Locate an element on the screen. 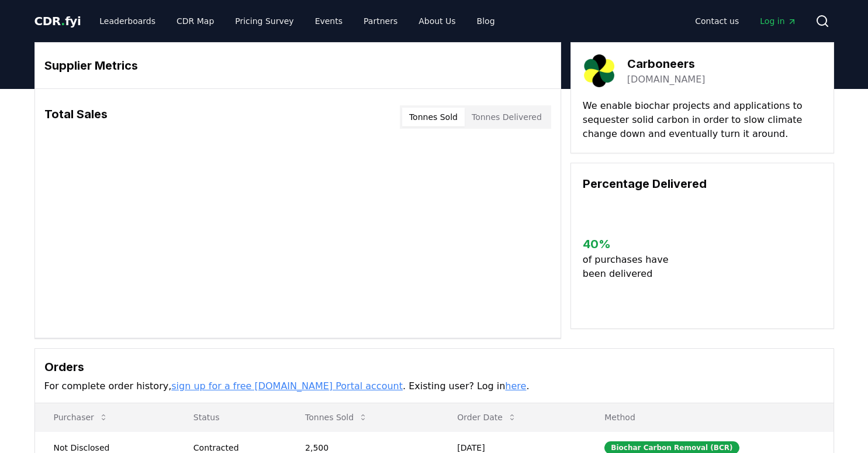  h3: Carboneers is located at coordinates (666, 64).